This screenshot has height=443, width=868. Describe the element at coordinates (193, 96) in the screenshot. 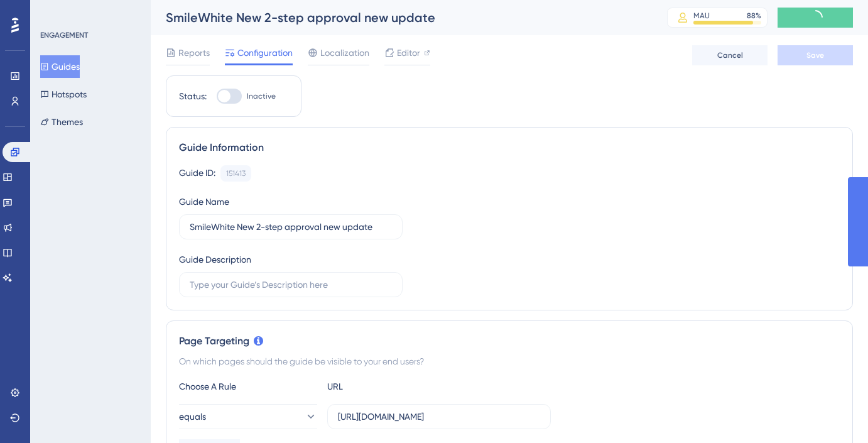

I see `div: Status:` at that location.